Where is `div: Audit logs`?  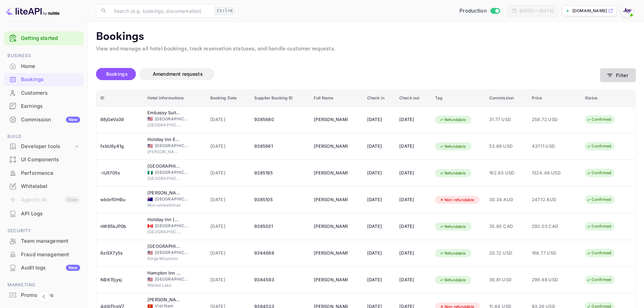
div: Audit logs is located at coordinates (50, 268).